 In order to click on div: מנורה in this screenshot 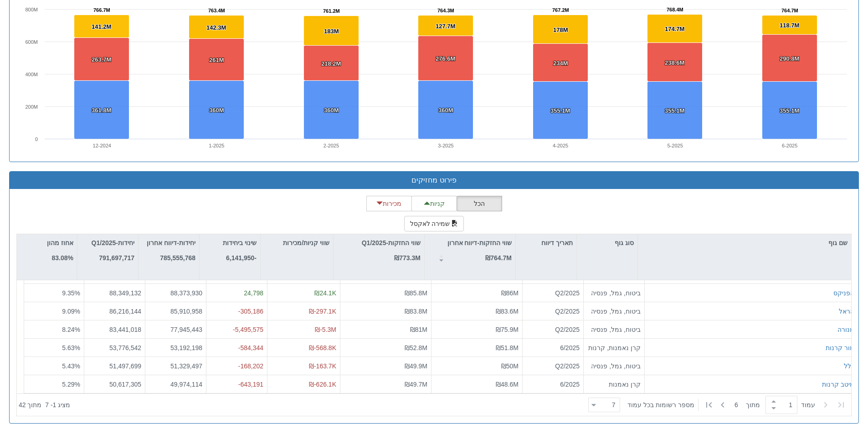, I will do `click(846, 329)`.